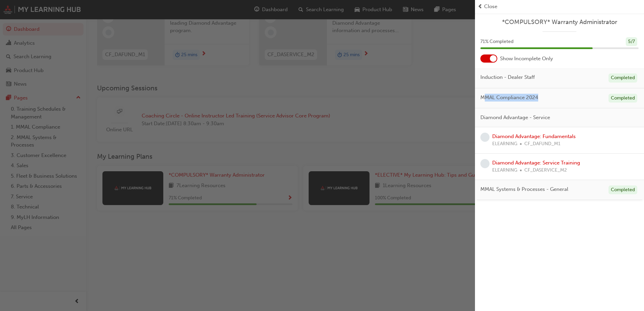  Describe the element at coordinates (497, 42) in the screenshot. I see `span: 71 % Completed` at that location.